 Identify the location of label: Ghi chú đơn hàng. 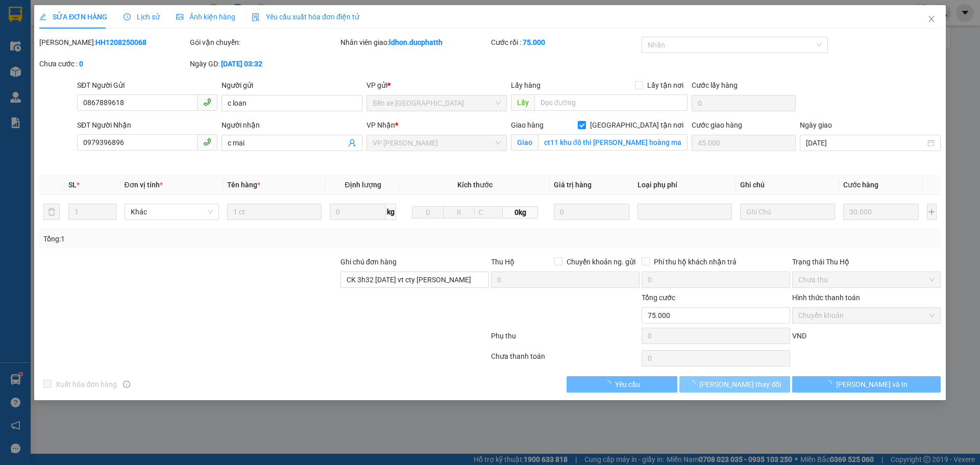
(369, 262).